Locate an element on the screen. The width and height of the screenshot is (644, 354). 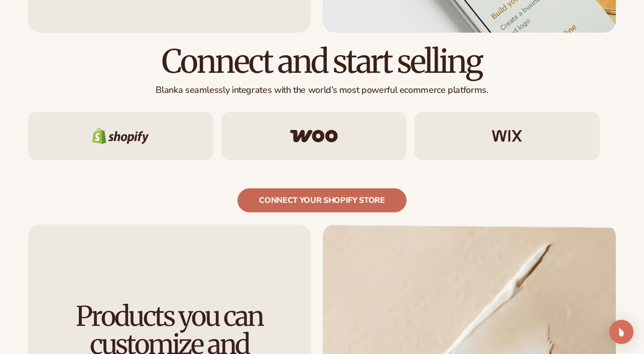
p: Blanka seamlessly integrates with the world’s most powerful ecommerce platforms. is located at coordinates (322, 90).